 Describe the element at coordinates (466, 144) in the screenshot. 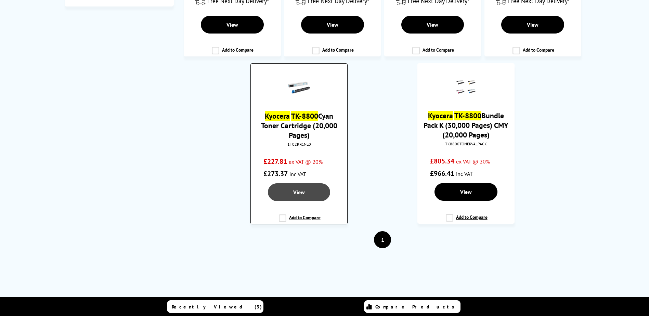

I see `div: TK8800TONERVALPACK` at that location.